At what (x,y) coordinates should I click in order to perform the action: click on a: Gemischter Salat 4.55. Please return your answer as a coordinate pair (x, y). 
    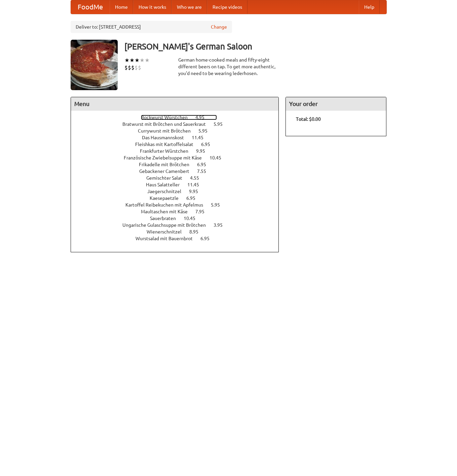
    Looking at the image, I should click on (179, 178).